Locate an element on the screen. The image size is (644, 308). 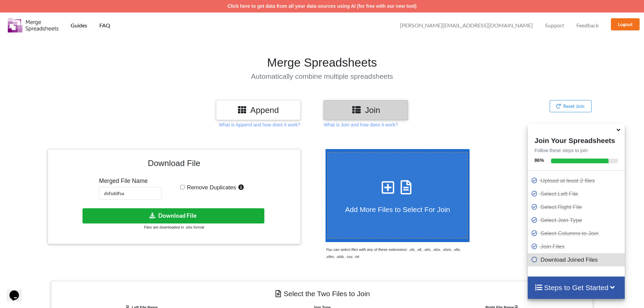
p: Select Left File is located at coordinates (578, 194).